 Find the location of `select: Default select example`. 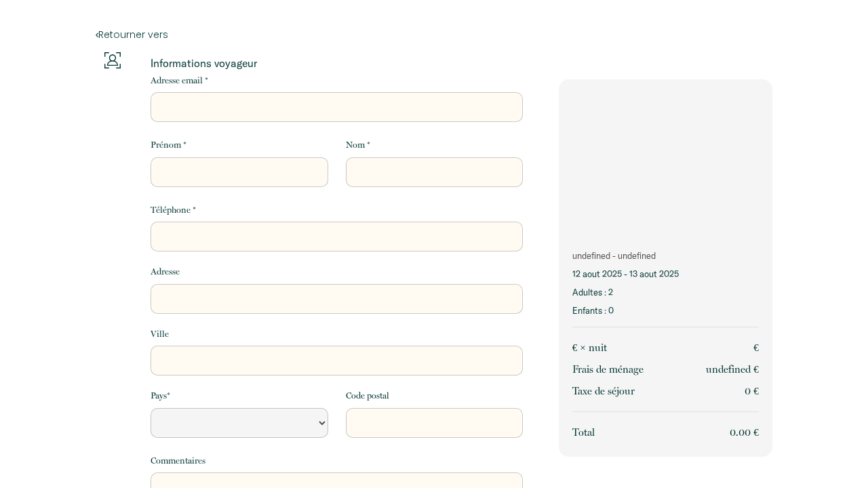

select: Default select example is located at coordinates (239, 423).